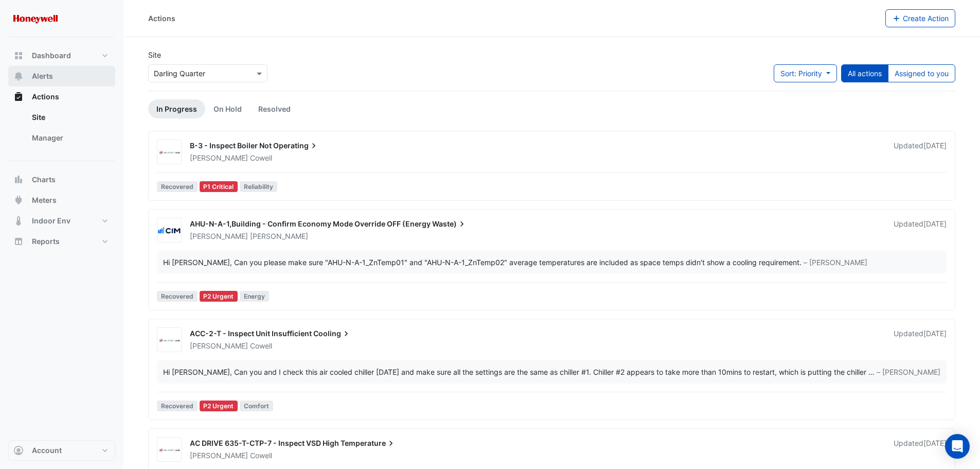  I want to click on label: Site, so click(154, 54).